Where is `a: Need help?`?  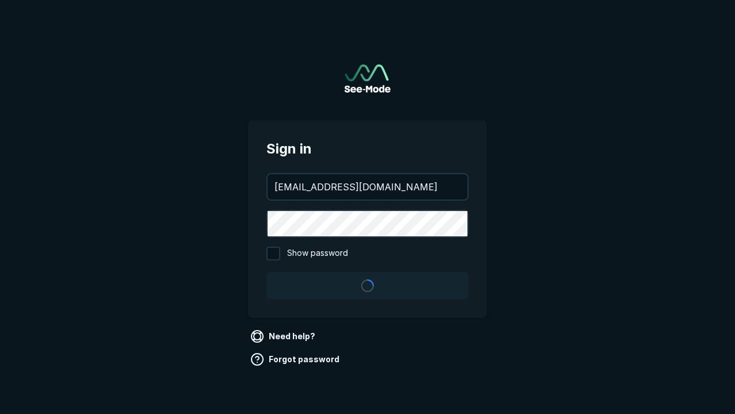
a: Need help? is located at coordinates (284, 336).